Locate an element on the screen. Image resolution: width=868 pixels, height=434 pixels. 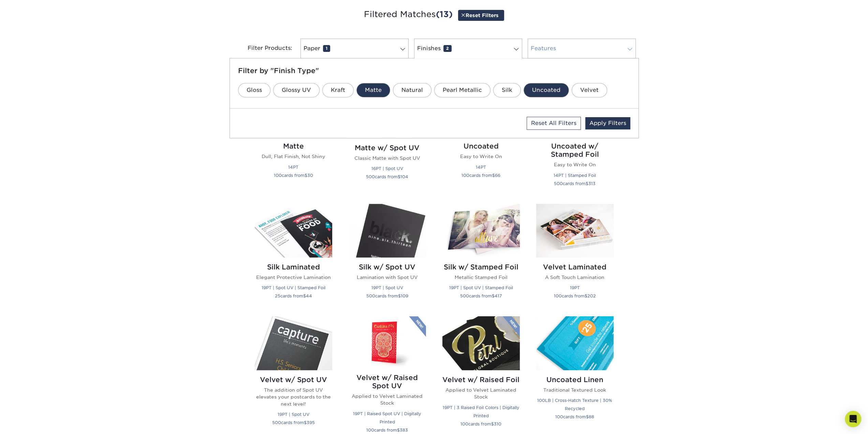
a: Silk is located at coordinates (507, 90).